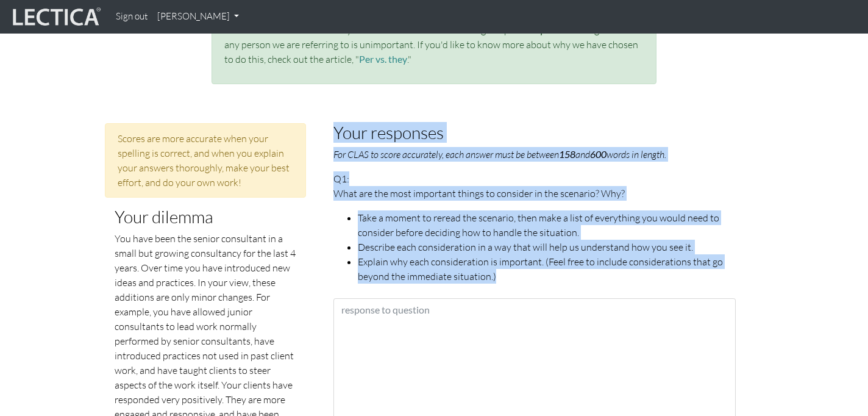 This screenshot has height=416, width=868. What do you see at coordinates (535, 193) in the screenshot?
I see `p: What are the most important things to consider in the scenario? Why?` at bounding box center [535, 193].